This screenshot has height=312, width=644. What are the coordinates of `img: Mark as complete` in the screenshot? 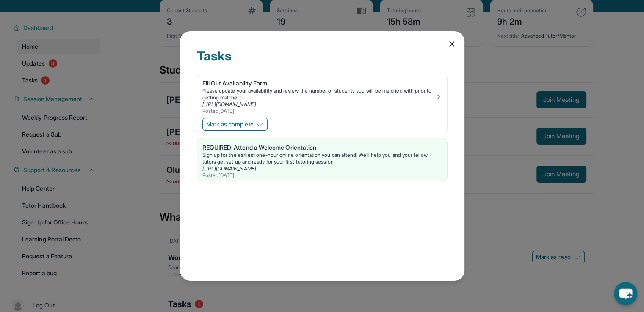 It's located at (260, 124).